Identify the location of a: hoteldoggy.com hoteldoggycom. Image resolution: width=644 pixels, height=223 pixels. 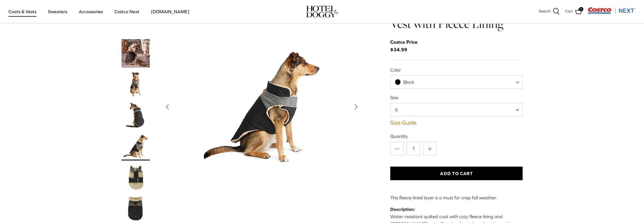
(322, 11).